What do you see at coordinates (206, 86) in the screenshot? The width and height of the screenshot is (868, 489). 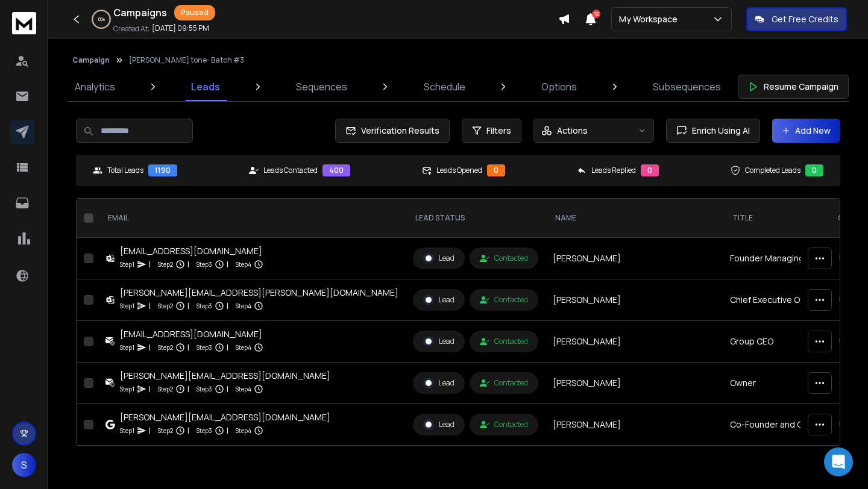 I see `p: Leads` at bounding box center [206, 86].